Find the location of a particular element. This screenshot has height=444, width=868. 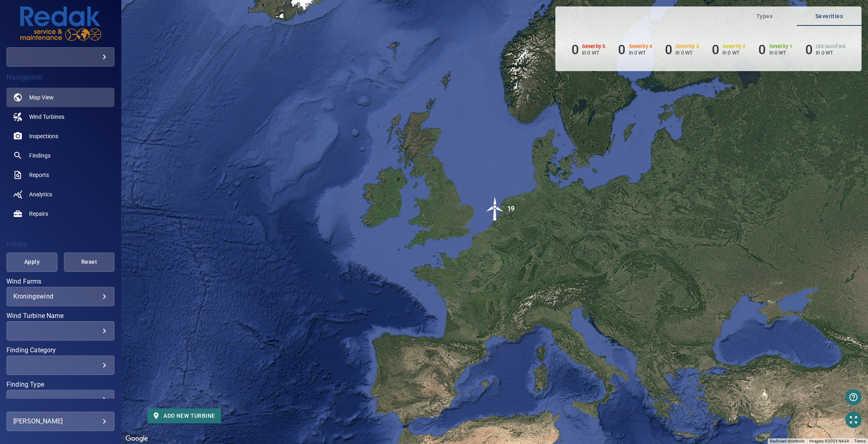

li: Severity 5 is located at coordinates (589, 50).